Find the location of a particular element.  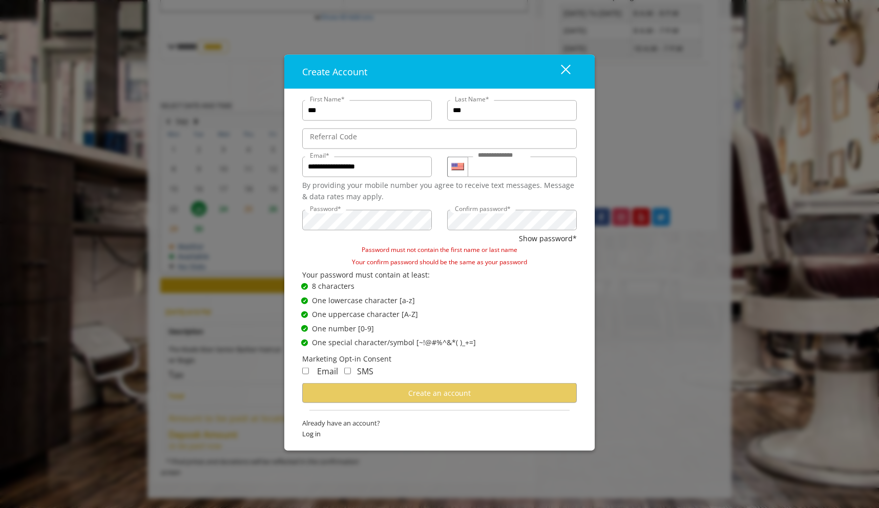

label: Confirm password* is located at coordinates (482, 208).